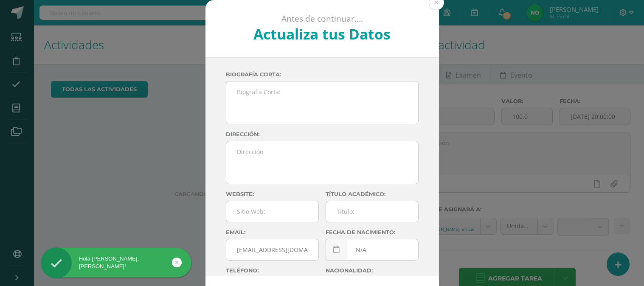 This screenshot has width=644, height=286. What do you see at coordinates (272, 249) in the screenshot?
I see `input: Correo Electronico:` at bounding box center [272, 249].